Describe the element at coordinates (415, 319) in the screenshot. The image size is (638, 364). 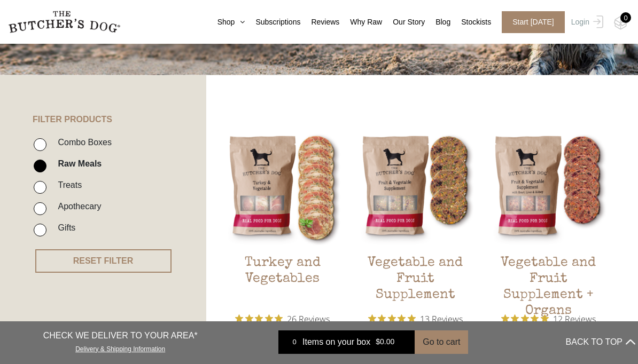
I see `button: Rated 4.9 out of 5 stars from 13 reviews. Jump to reviews.` at that location.